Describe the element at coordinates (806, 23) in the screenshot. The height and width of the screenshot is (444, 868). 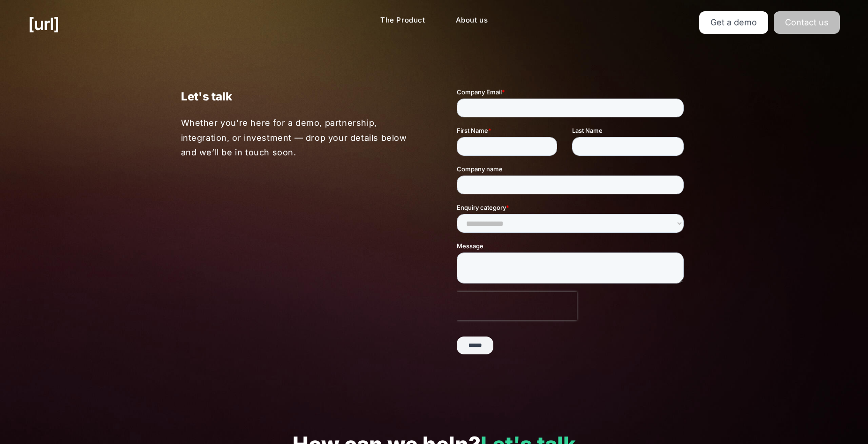
I see `a: Contact us` at that location.